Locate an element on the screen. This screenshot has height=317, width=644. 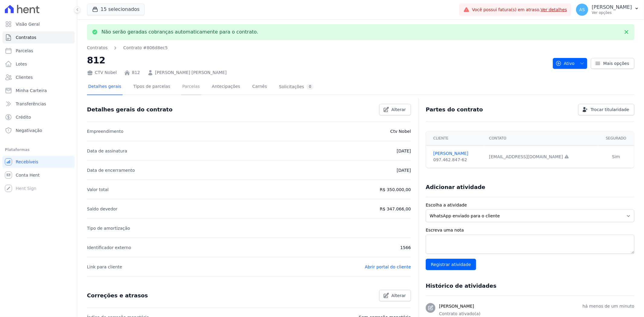
h3: Partes do contrato is located at coordinates (454, 110).